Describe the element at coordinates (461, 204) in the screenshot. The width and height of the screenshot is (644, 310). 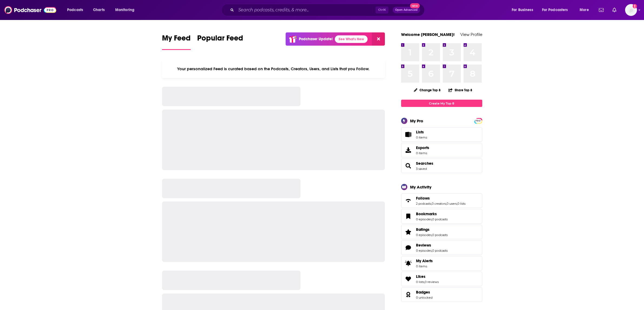
I see `a: 0 lists` at that location.